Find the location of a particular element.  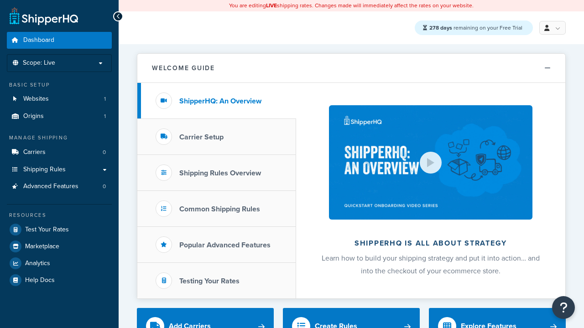

li: Marketplace is located at coordinates (59, 247).